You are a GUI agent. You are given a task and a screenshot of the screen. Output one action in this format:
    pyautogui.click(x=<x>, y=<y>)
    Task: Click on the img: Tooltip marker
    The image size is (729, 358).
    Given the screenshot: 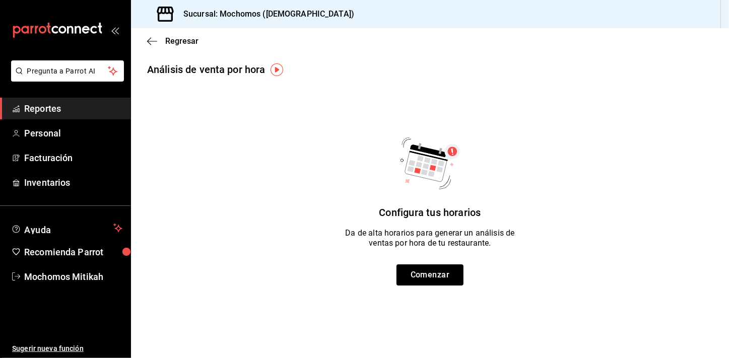 What is the action you would take?
    pyautogui.click(x=277, y=70)
    